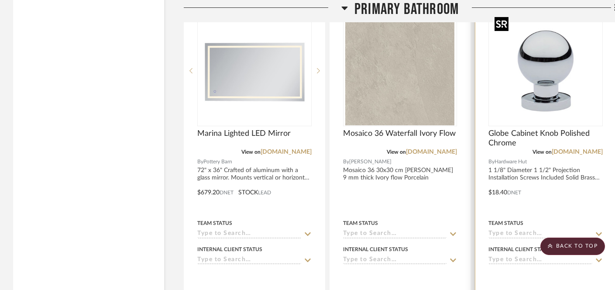  Describe the element at coordinates (510, 161) in the screenshot. I see `span: Hardware Hut` at that location.